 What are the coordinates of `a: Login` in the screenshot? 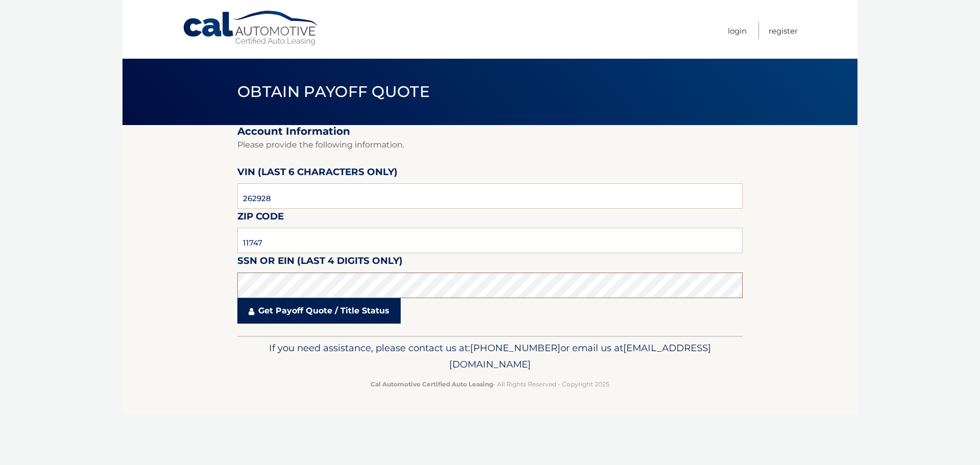 It's located at (737, 31).